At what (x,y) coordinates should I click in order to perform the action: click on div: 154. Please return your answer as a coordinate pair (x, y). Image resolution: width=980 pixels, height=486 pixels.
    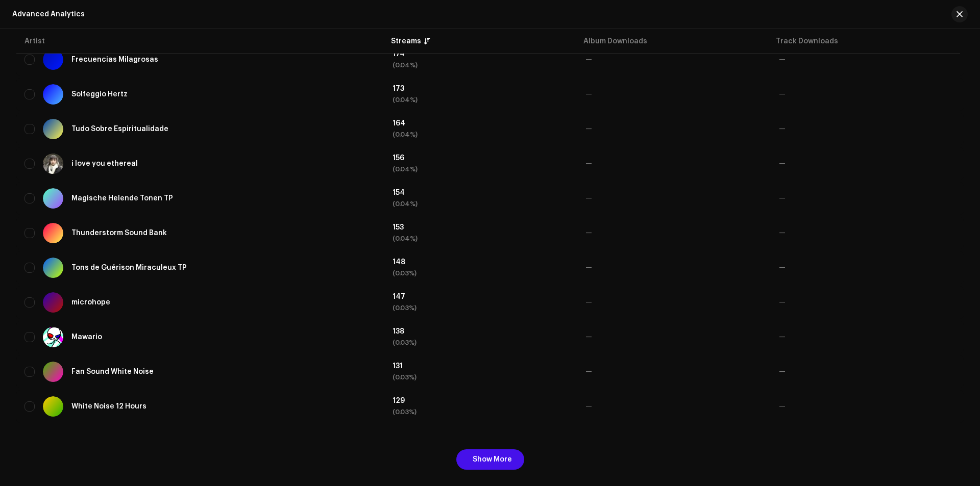
    Looking at the image, I should click on (481, 193).